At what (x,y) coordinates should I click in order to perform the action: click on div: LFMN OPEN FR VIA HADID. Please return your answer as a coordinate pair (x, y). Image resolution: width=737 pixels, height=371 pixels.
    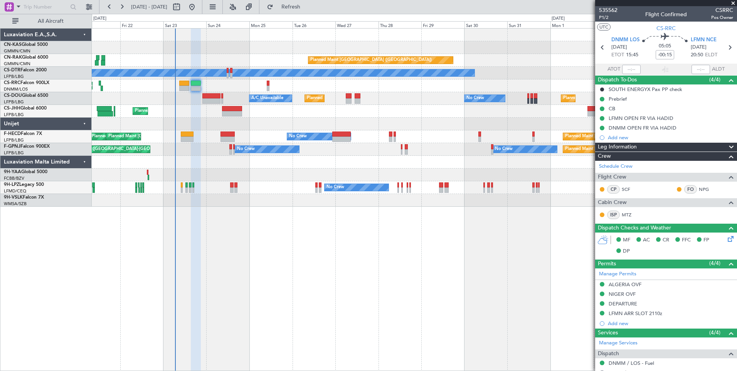
    Looking at the image, I should click on (641, 118).